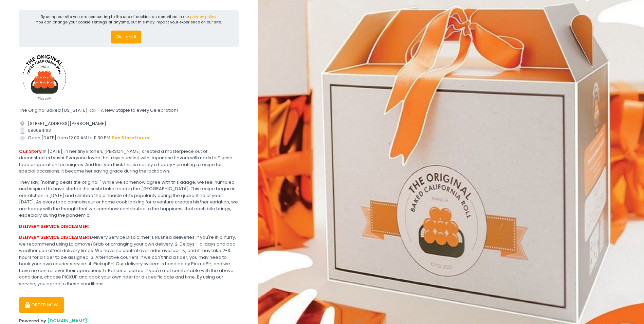  What do you see at coordinates (129, 199) in the screenshot?
I see `div: They say, "nothing beats the original." While we somehow agree with this adage, we feel humbled a...` at bounding box center [129, 199].